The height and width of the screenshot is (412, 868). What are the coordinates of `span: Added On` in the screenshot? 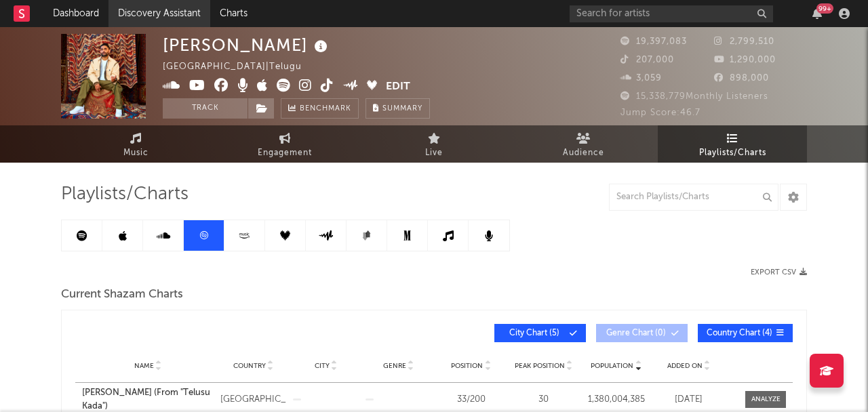 It's located at (684, 366).